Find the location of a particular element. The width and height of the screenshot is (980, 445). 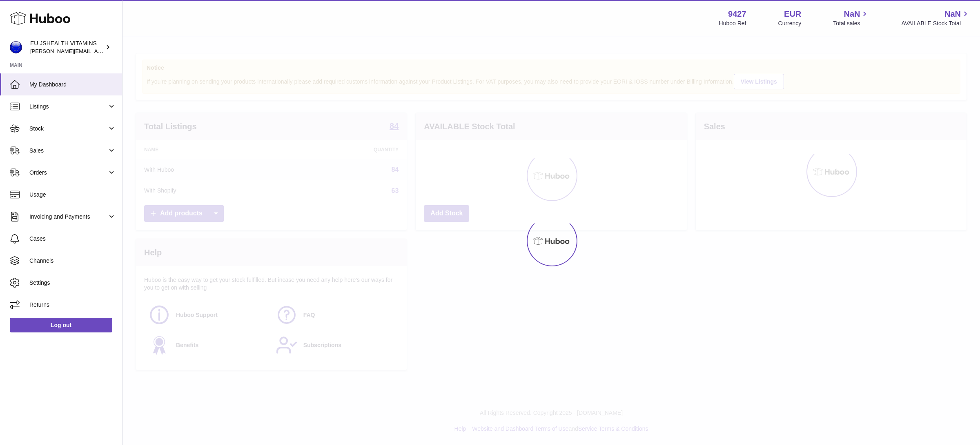

a: NaN AVAILABLE Stock Total is located at coordinates (935, 18).